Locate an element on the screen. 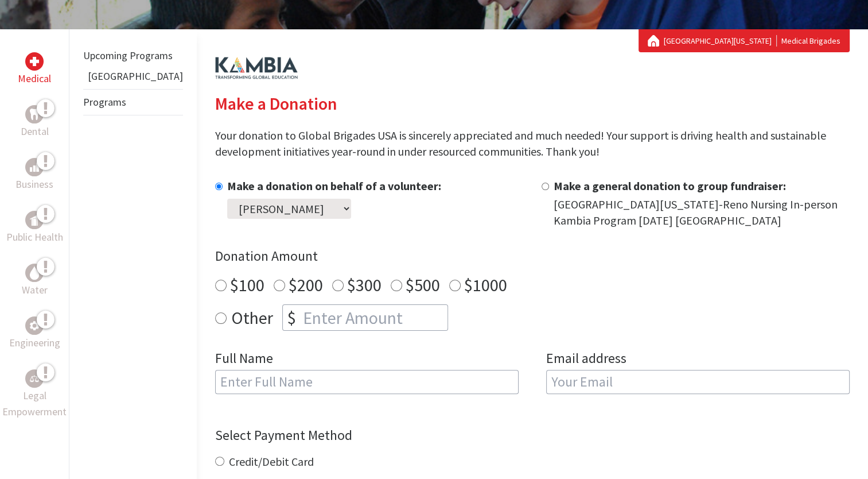 The height and width of the screenshot is (479, 868). h4: Select Payment Method is located at coordinates (532, 435).